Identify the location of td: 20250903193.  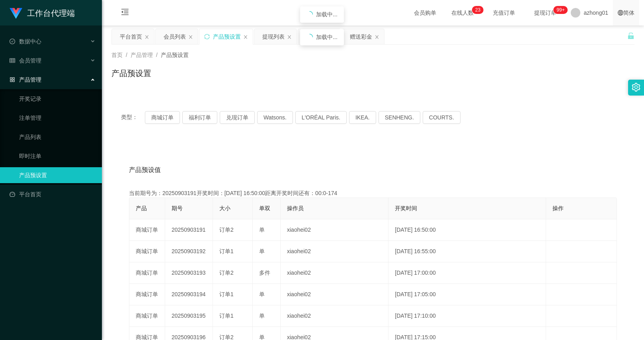
(190, 273).